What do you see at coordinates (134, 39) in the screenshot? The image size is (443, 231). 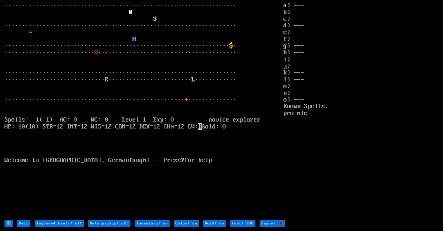 I see `font: H` at bounding box center [134, 39].